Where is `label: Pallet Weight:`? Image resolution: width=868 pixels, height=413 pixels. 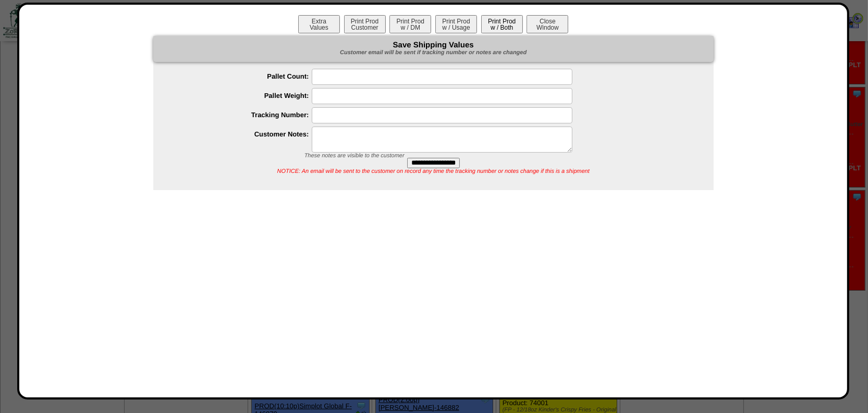 label: Pallet Weight: is located at coordinates (243, 96).